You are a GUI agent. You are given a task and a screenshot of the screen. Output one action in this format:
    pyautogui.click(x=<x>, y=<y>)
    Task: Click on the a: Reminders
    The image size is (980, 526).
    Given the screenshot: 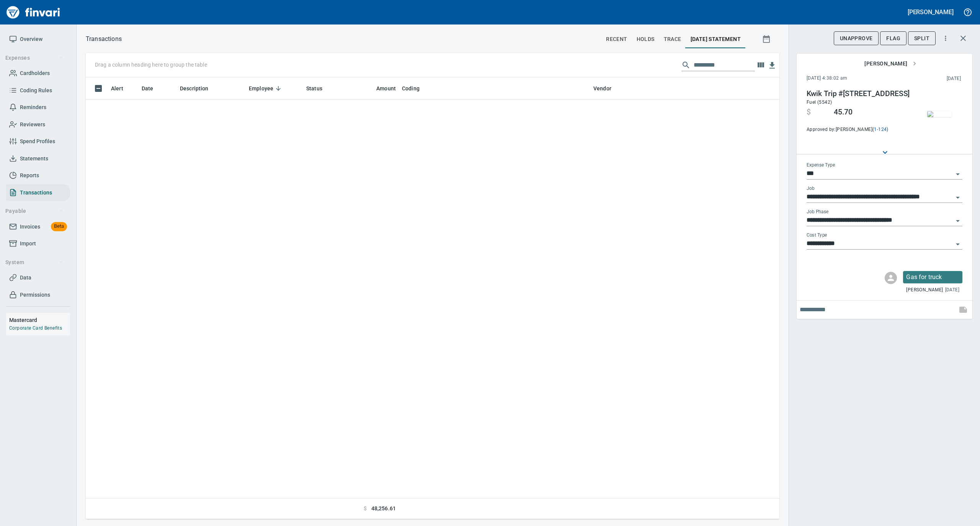 What is the action you would take?
    pyautogui.click(x=38, y=107)
    